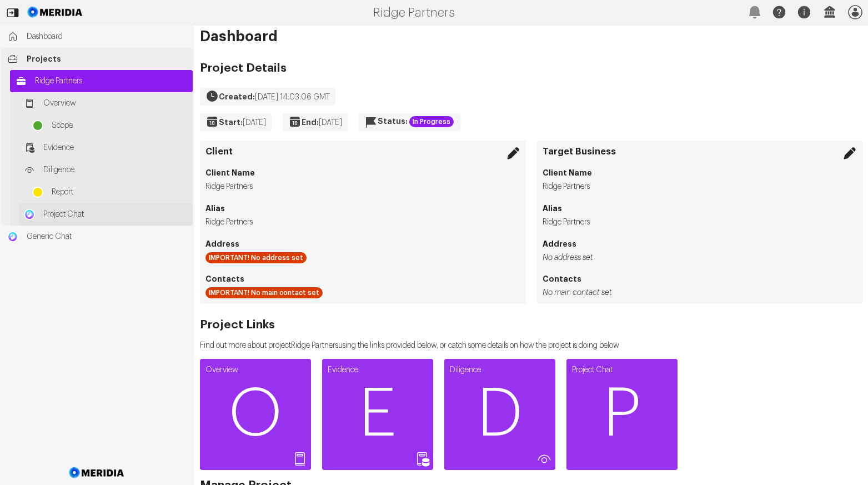 This screenshot has height=485, width=868. Describe the element at coordinates (111, 81) in the screenshot. I see `span: Ridge Partners` at that location.